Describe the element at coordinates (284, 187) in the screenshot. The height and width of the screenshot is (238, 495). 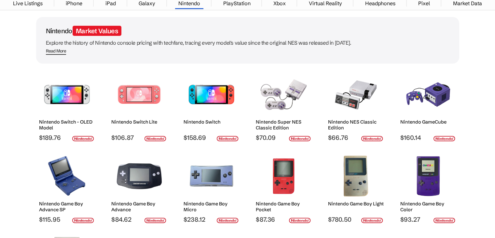
I see `a: Nintendo Game Boy Pocket Nintendo Game Boy Pocket $87.36 nintendo-logo` at that location.